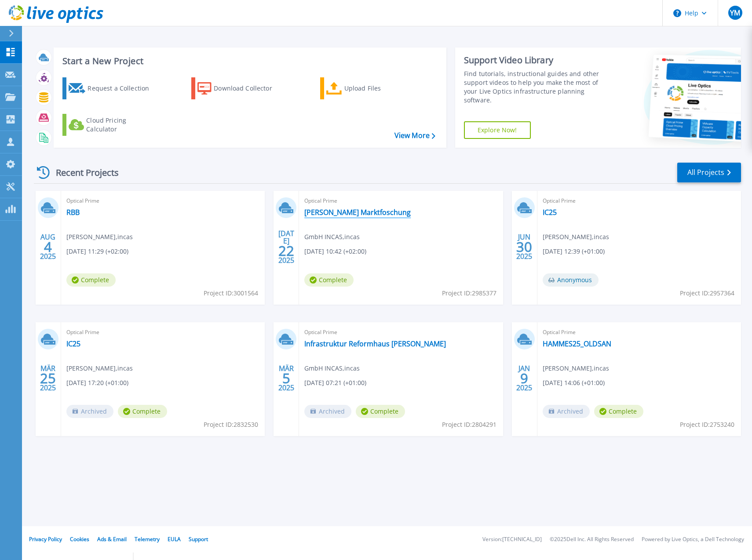  I want to click on span: Project ID: 3001564, so click(231, 293).